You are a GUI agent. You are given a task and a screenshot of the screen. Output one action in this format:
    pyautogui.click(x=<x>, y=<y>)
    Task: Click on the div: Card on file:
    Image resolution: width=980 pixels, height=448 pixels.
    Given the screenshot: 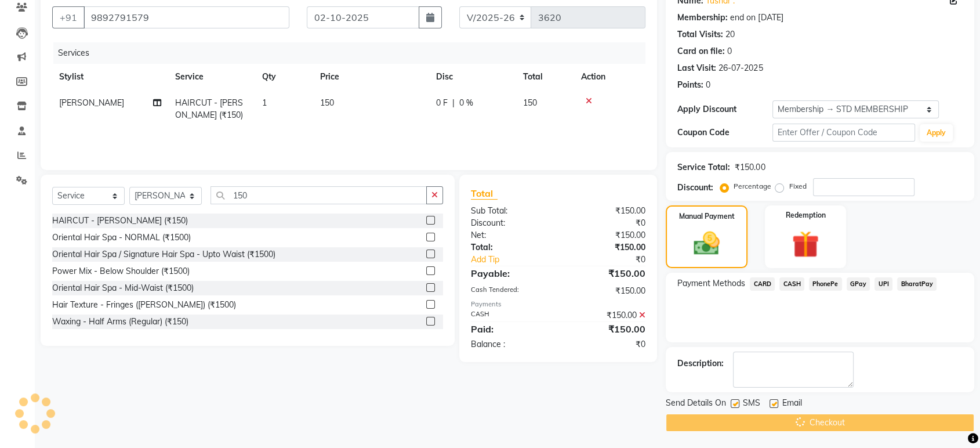 What is the action you would take?
    pyautogui.click(x=701, y=51)
    